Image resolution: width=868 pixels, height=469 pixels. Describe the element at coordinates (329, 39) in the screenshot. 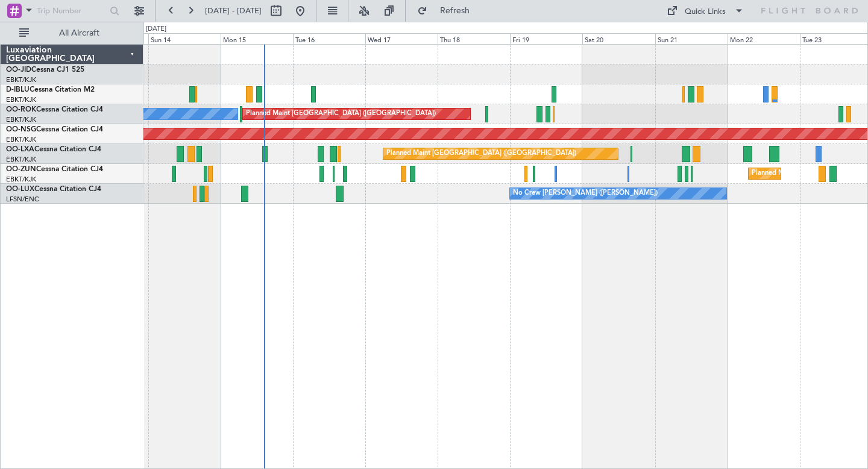

I see `div: Tue 16` at that location.